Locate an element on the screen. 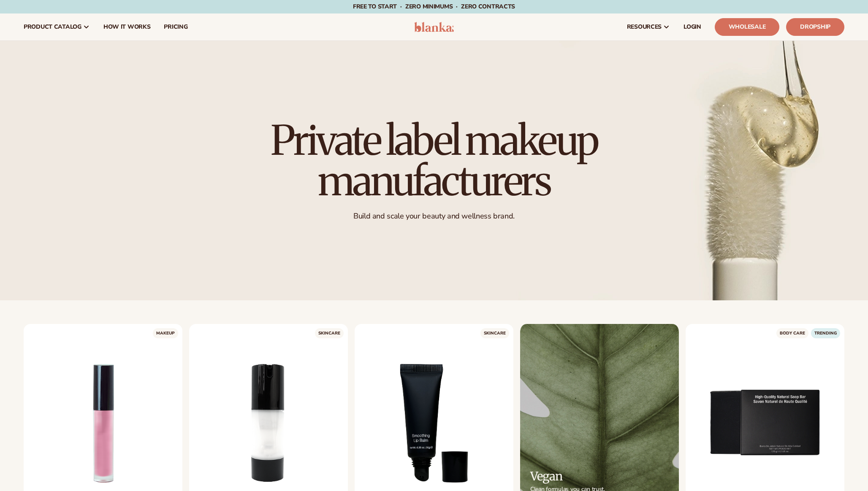 Image resolution: width=868 pixels, height=491 pixels. a: product catalog is located at coordinates (57, 27).